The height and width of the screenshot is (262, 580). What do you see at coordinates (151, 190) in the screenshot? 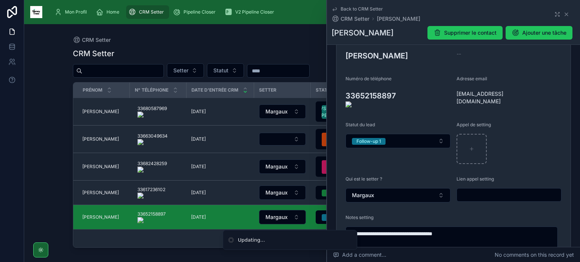
I see `onoff-telecom-ce-phone-number-wrapper: 33617236102` at bounding box center [151, 190].